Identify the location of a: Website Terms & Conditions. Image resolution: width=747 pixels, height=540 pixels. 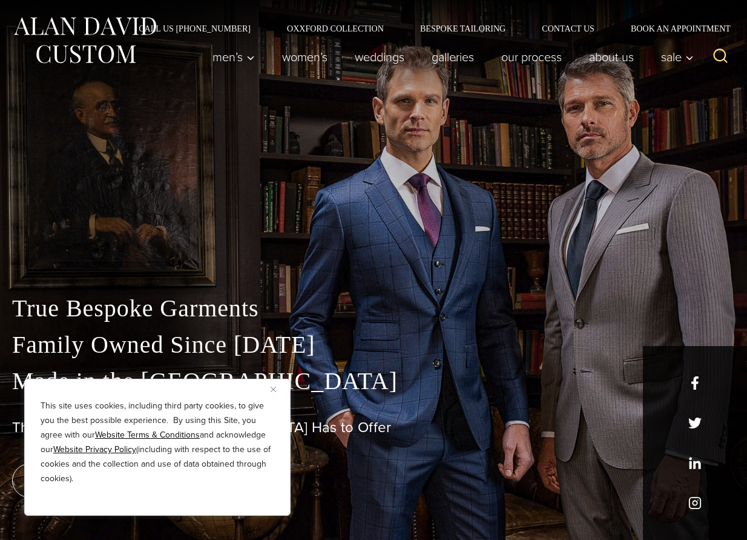
(147, 434).